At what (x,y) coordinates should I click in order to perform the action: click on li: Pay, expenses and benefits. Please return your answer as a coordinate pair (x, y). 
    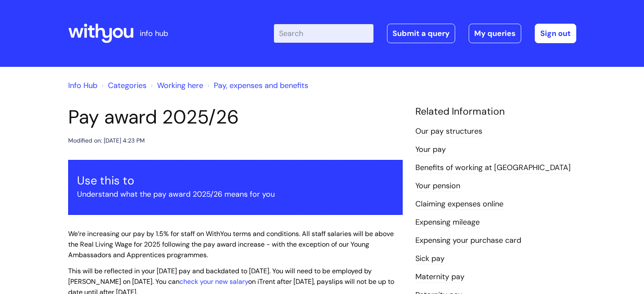
    Looking at the image, I should click on (257, 85).